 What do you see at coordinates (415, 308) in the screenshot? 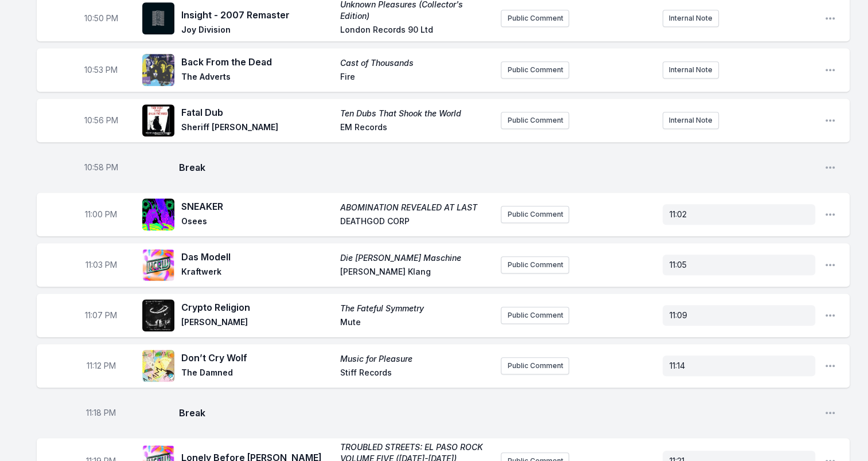
I see `span: The Fateful Symmetry` at bounding box center [415, 308].